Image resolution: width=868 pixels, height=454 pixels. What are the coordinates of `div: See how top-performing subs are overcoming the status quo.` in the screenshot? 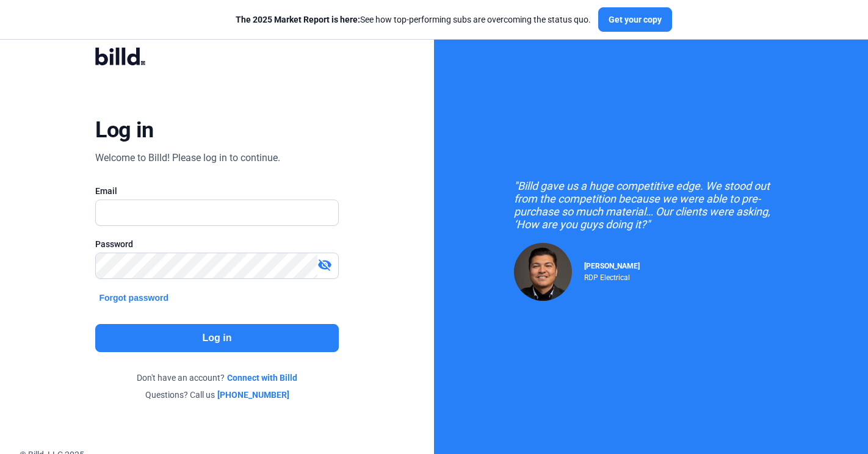 It's located at (413, 20).